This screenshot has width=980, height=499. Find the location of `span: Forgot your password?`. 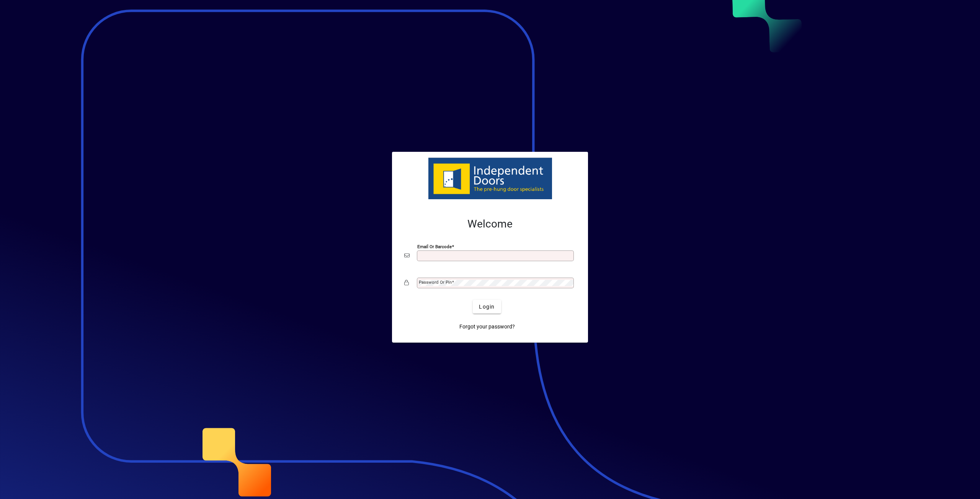

span: Forgot your password? is located at coordinates (487, 327).